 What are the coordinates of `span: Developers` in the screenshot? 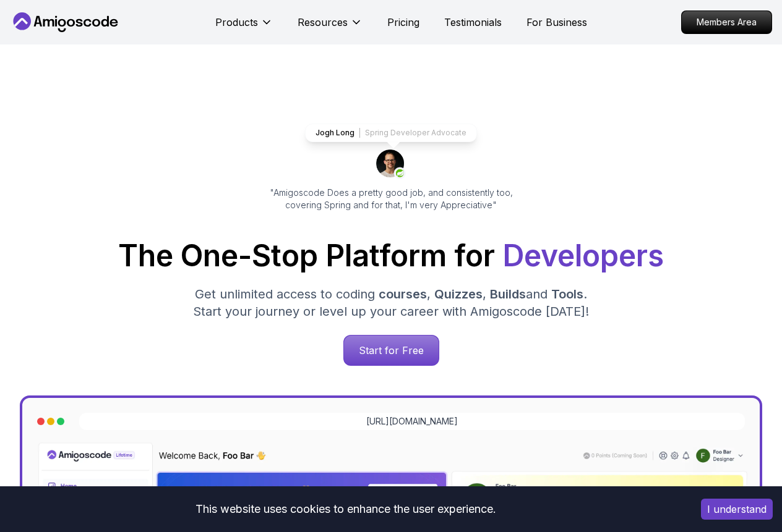 It's located at (583, 256).